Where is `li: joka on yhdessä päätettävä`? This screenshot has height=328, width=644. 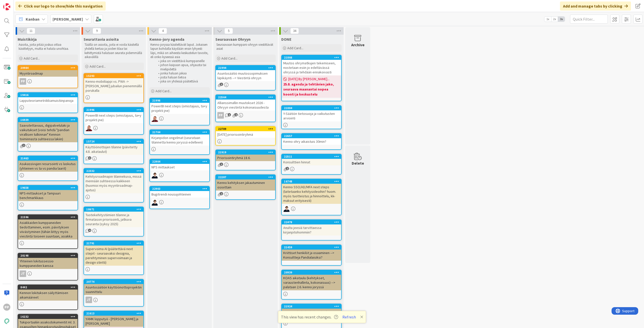
li: joka on yhdessä päätettävä is located at coordinates (182, 82).